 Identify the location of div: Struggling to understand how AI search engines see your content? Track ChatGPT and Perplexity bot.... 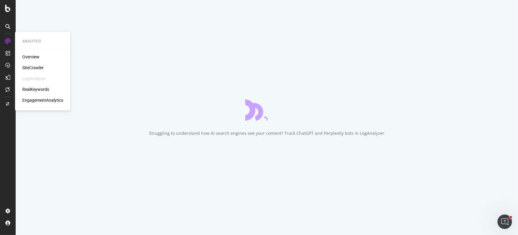
(267, 133).